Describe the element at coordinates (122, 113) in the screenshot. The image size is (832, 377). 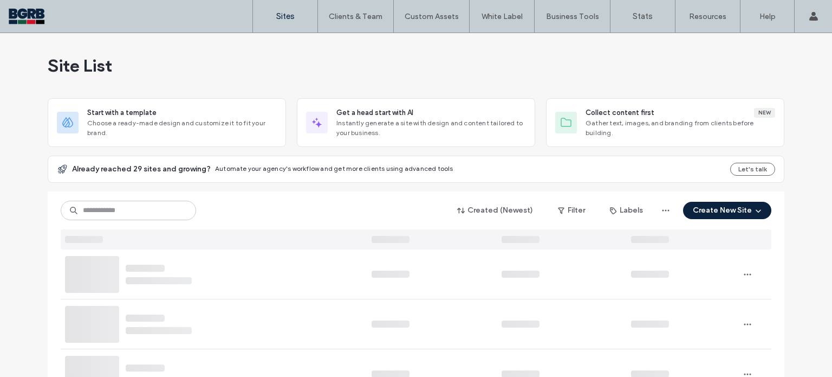
I see `span: Start with a template` at that location.